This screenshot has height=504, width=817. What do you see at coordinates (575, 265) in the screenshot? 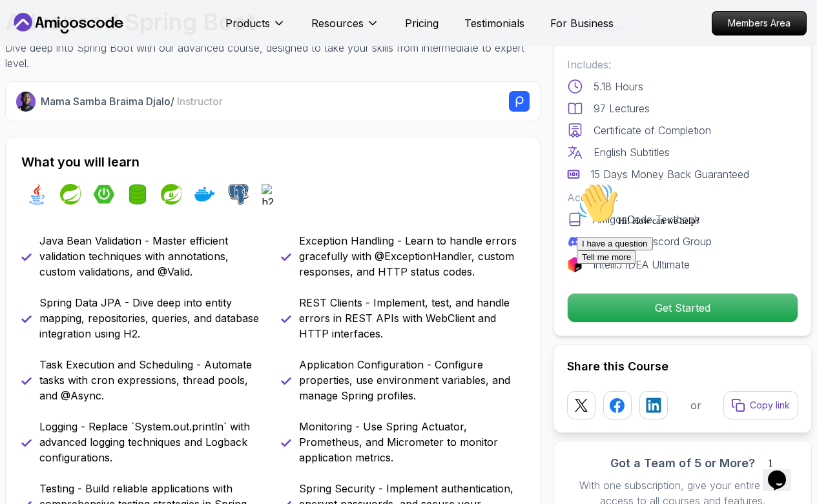
I see `img: jetbrains logo` at bounding box center [575, 265].